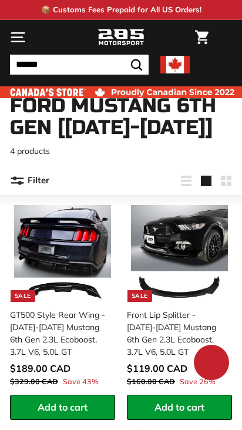  What do you see at coordinates (79, 65) in the screenshot?
I see `input: Search` at bounding box center [79, 65].